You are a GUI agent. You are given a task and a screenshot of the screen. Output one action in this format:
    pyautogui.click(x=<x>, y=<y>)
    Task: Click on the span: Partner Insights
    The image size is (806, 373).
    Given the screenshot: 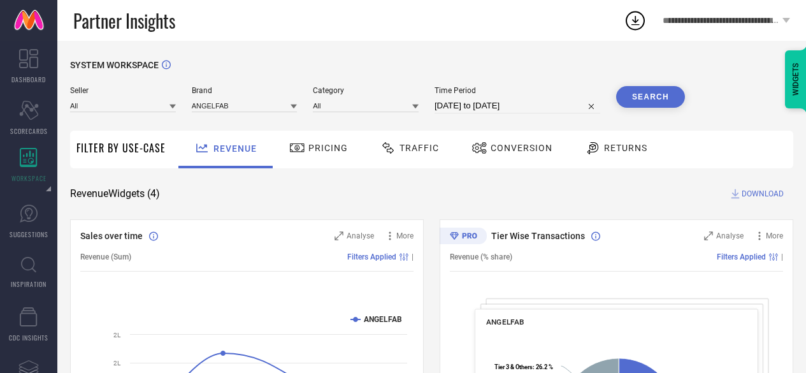 What is the action you would take?
    pyautogui.click(x=124, y=20)
    